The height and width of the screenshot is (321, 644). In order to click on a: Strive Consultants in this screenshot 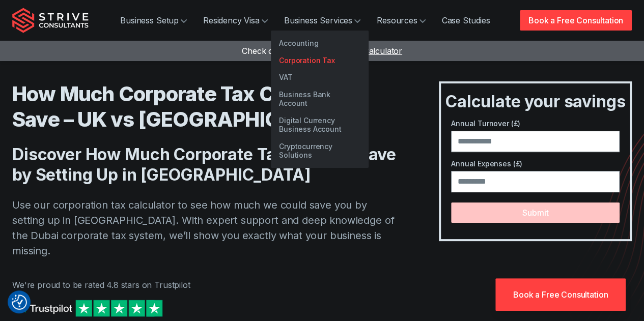, I will do `click(50, 20)`.